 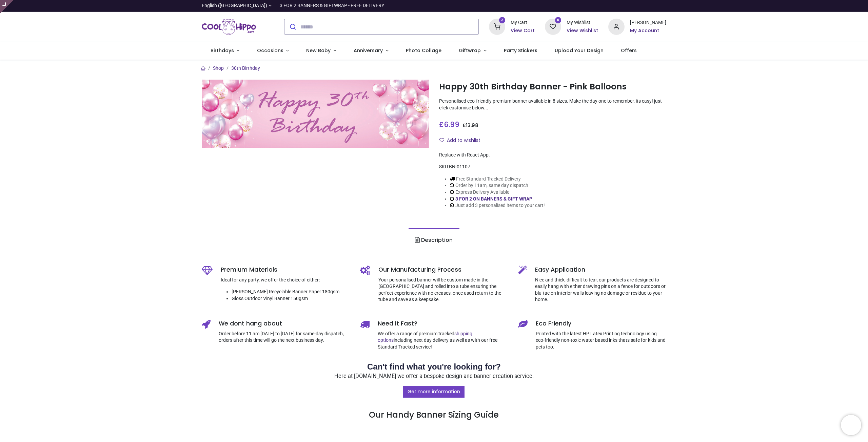 What do you see at coordinates (434, 240) in the screenshot?
I see `a: Description` at bounding box center [434, 240].